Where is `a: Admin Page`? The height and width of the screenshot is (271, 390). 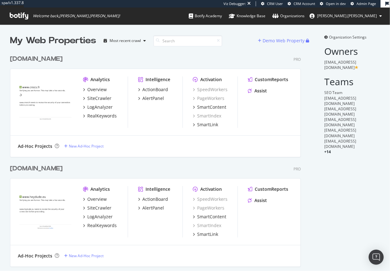 a: Admin Page is located at coordinates (363, 4).